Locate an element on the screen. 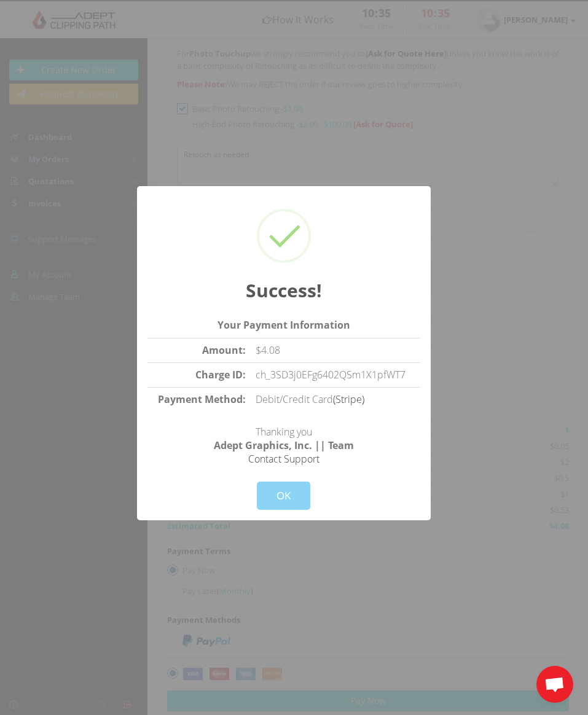  strong: Amount: is located at coordinates (224, 350).